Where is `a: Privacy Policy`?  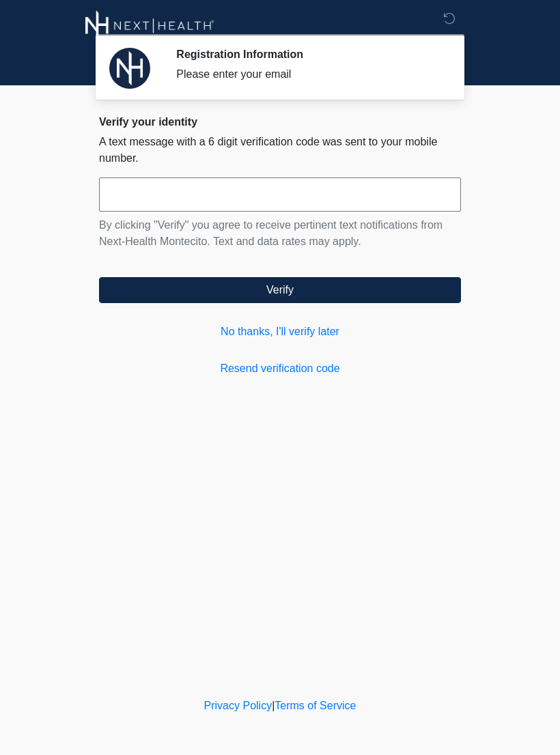 a: Privacy Policy is located at coordinates (238, 705).